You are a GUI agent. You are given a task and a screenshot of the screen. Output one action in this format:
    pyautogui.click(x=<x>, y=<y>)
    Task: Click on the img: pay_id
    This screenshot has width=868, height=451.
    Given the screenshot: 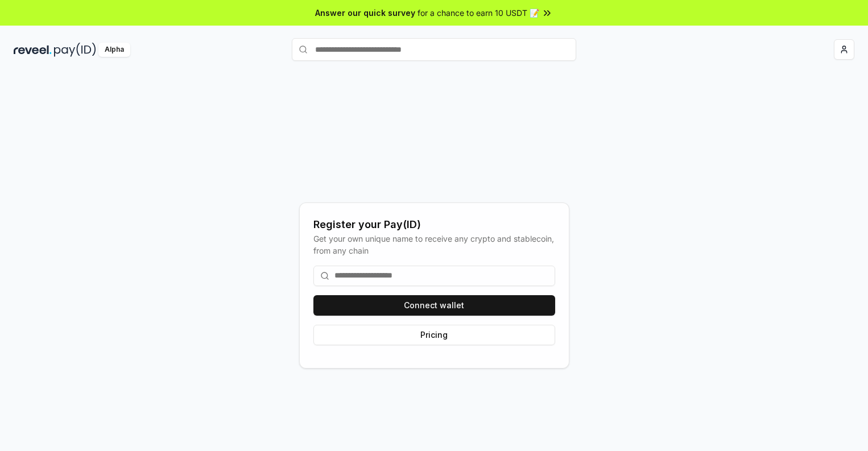 What is the action you would take?
    pyautogui.click(x=75, y=49)
    